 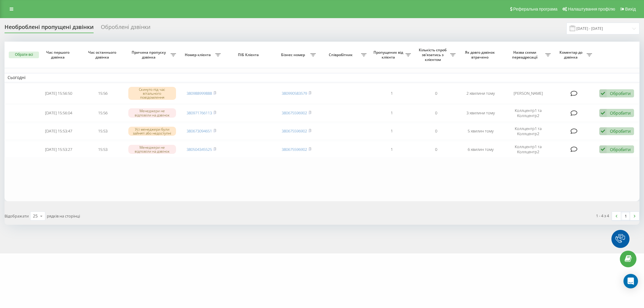 What do you see at coordinates (389, 55) in the screenshot?
I see `span: Пропущених від клієнта` at bounding box center [389, 55].